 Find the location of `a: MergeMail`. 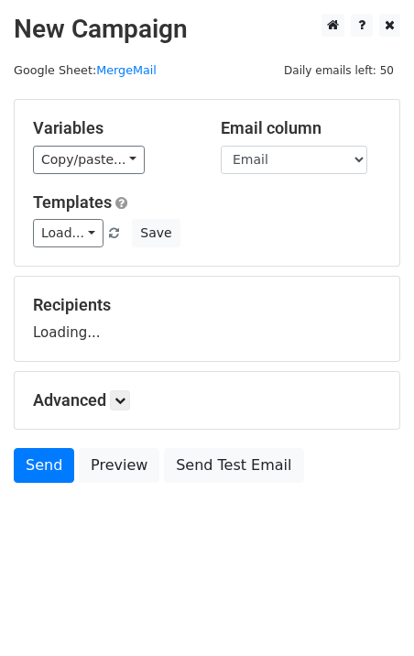

a: MergeMail is located at coordinates (127, 70).